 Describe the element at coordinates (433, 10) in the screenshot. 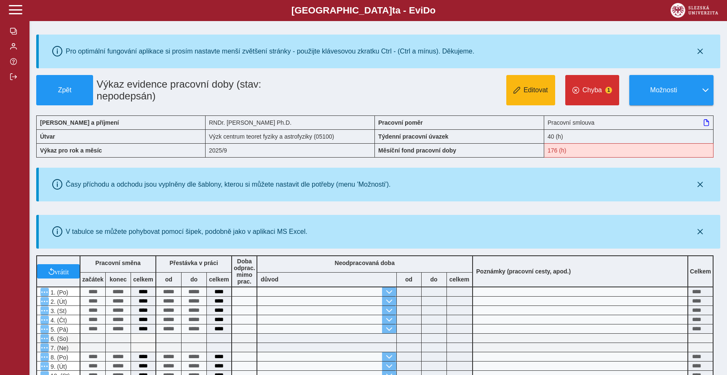

I see `span: o` at that location.